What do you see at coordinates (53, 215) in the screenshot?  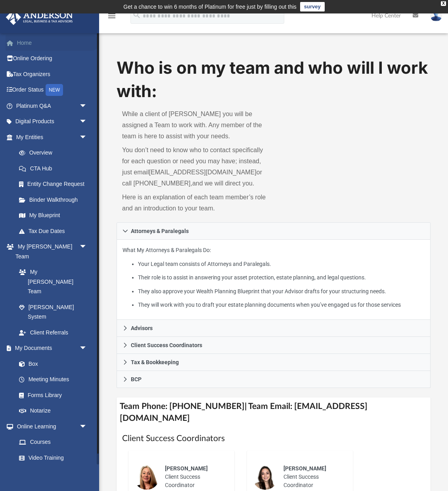 I see `a: My Blueprint` at bounding box center [53, 215].